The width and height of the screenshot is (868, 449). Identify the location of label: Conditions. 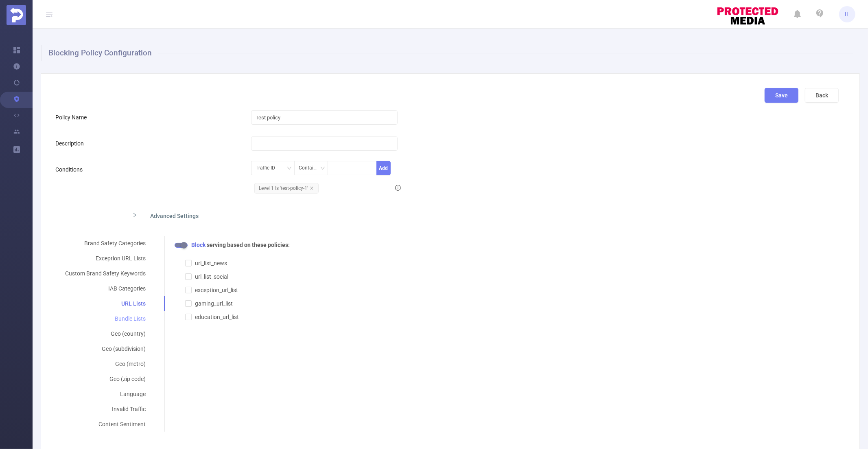
(71, 170).